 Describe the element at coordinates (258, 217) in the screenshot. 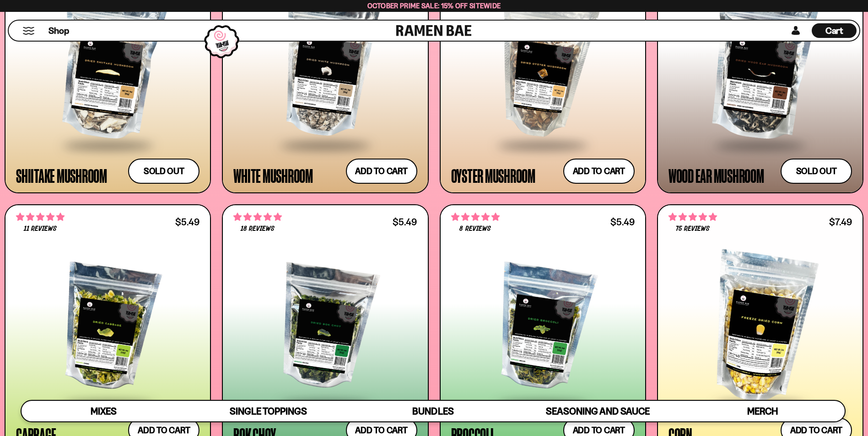

I see `span: 4.83 stars` at that location.